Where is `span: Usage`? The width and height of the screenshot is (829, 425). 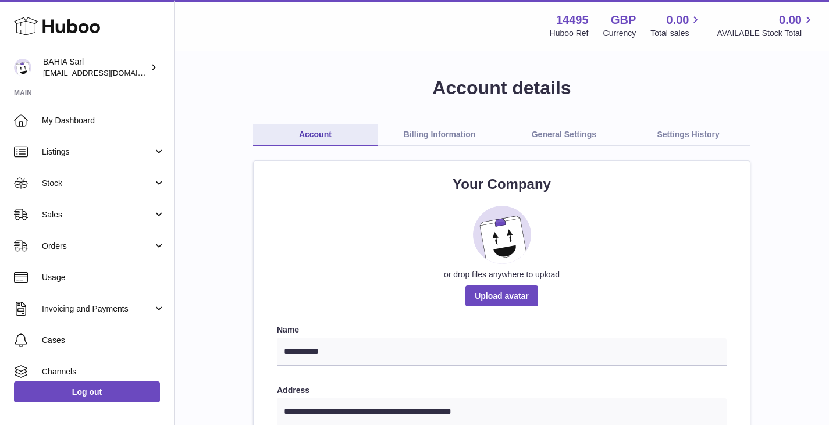 span: Usage is located at coordinates (104, 278).